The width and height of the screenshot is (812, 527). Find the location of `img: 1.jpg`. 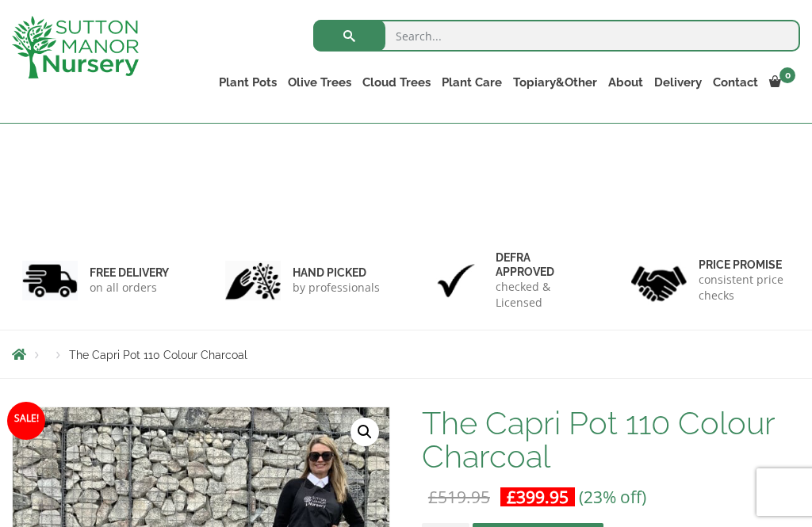

img: 1.jpg is located at coordinates (50, 281).